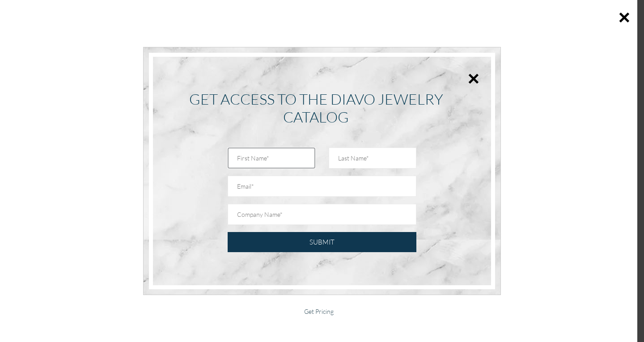  I want to click on h1: GET ACCESS TO THE DIAVO JEWELRY CATALOG, so click(322, 108).